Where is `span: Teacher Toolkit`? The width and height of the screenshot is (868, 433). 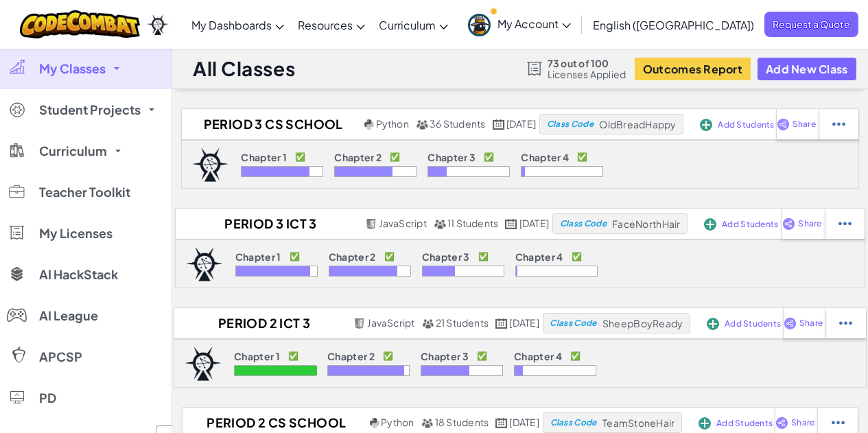 span: Teacher Toolkit is located at coordinates (85, 192).